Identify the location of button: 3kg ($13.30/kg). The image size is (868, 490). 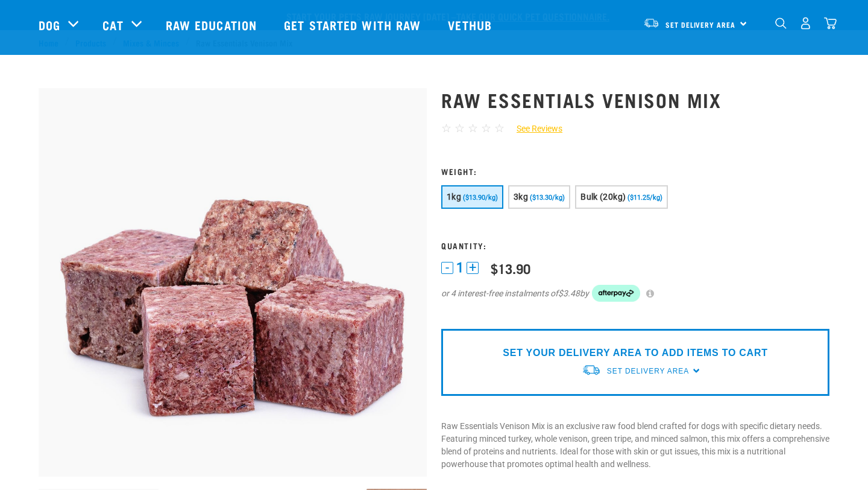
(539, 197).